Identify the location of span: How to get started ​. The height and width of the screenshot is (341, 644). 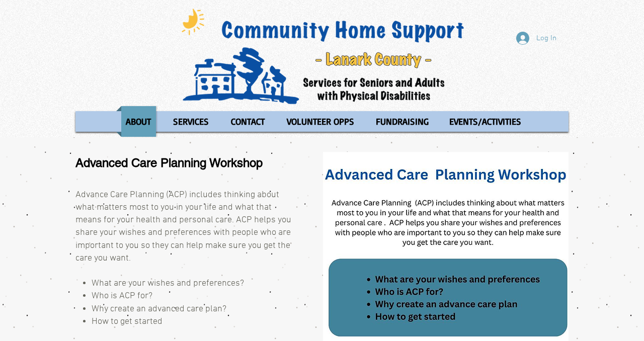
(127, 321).